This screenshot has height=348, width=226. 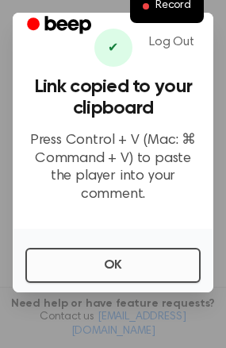 I want to click on a: Log Out, so click(x=172, y=42).